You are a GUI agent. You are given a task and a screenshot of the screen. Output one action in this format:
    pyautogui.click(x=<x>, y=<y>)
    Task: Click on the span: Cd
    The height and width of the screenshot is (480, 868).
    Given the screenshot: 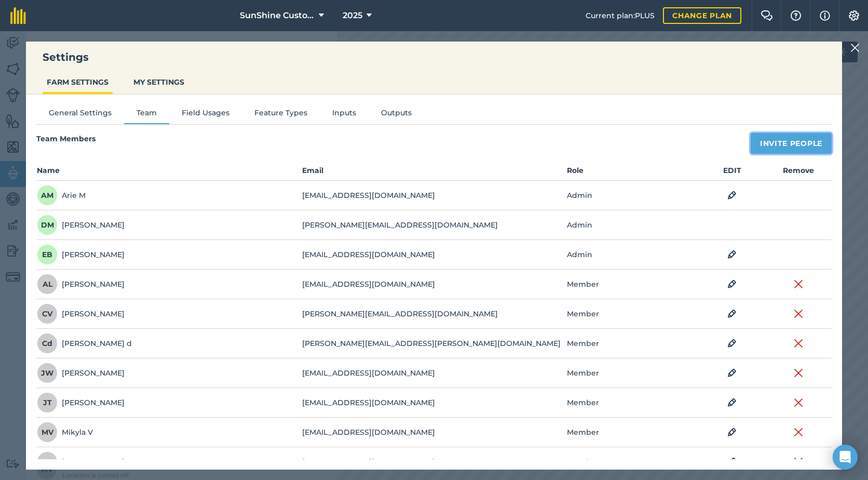 What is the action you would take?
    pyautogui.click(x=47, y=343)
    